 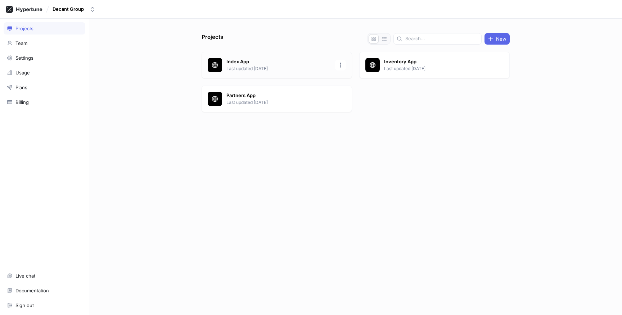 What do you see at coordinates (501, 39) in the screenshot?
I see `span: New` at bounding box center [501, 39].